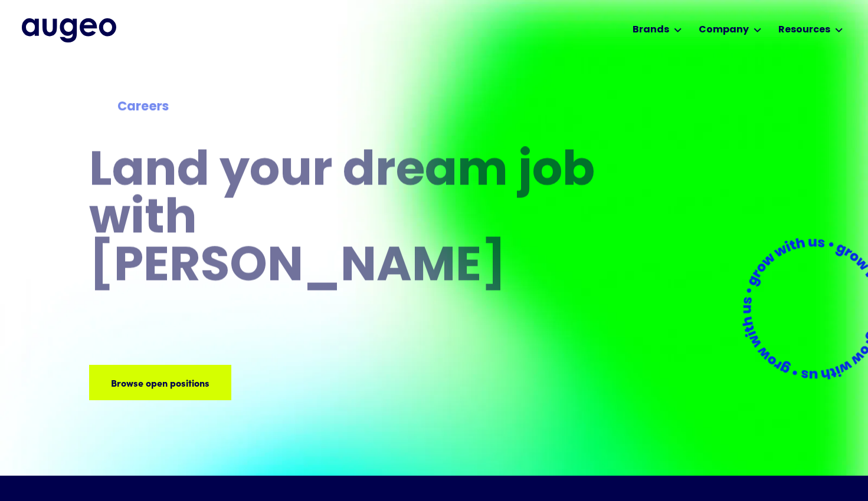 This screenshot has width=868, height=501. What do you see at coordinates (160, 383) in the screenshot?
I see `a: Browse open positions` at bounding box center [160, 383].